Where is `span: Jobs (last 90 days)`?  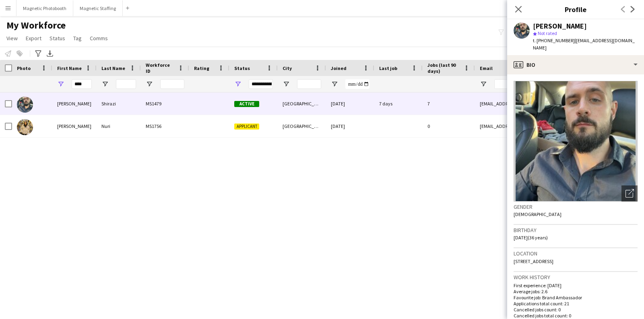 span: Jobs (last 90 days) is located at coordinates (444, 68).